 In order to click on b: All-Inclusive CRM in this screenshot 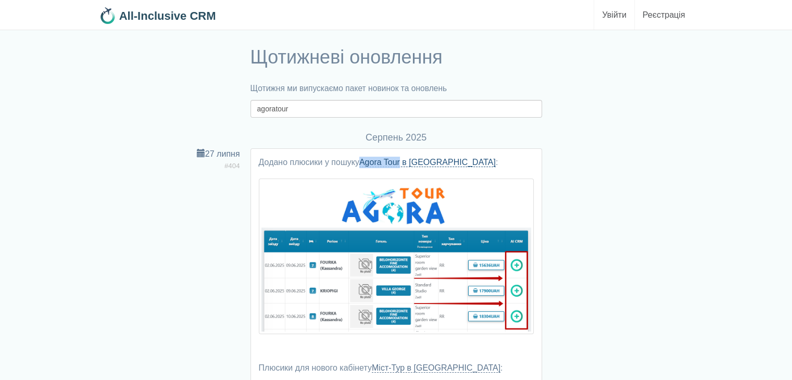, I will do `click(168, 16)`.